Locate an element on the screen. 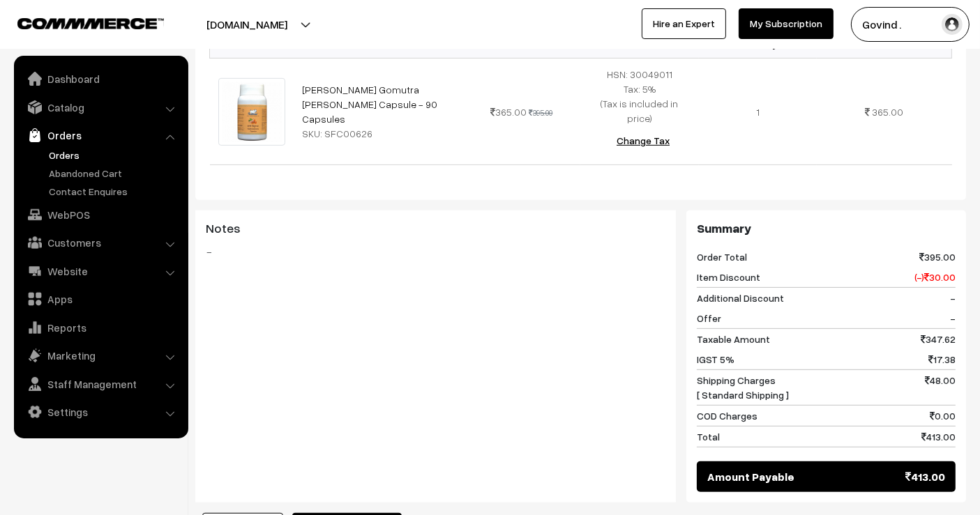 The height and width of the screenshot is (515, 980). a: Reports is located at coordinates (100, 328).